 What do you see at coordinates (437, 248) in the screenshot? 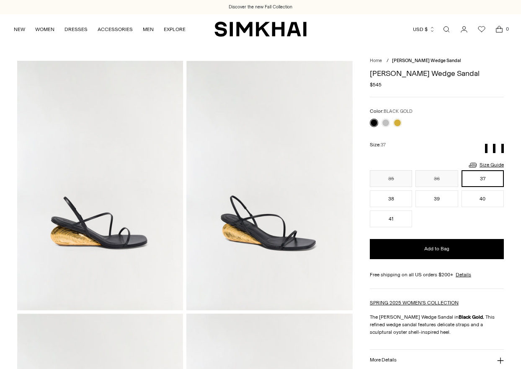
I see `span: Add to Bag` at bounding box center [437, 248].